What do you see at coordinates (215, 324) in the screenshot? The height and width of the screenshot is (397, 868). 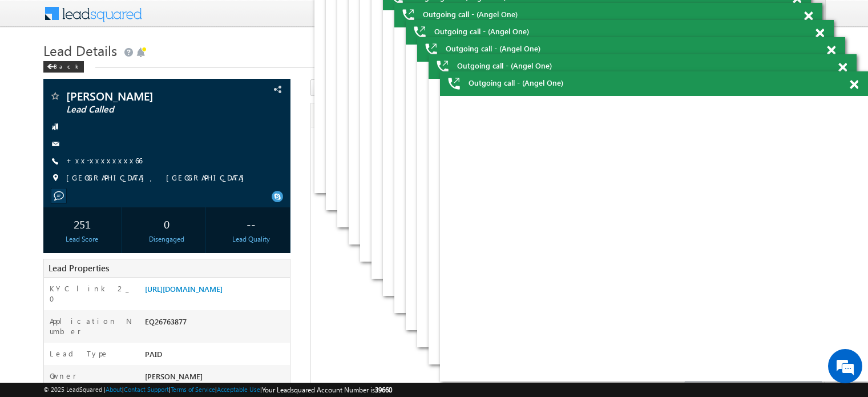 I see `div: EQ26763877` at bounding box center [215, 324].